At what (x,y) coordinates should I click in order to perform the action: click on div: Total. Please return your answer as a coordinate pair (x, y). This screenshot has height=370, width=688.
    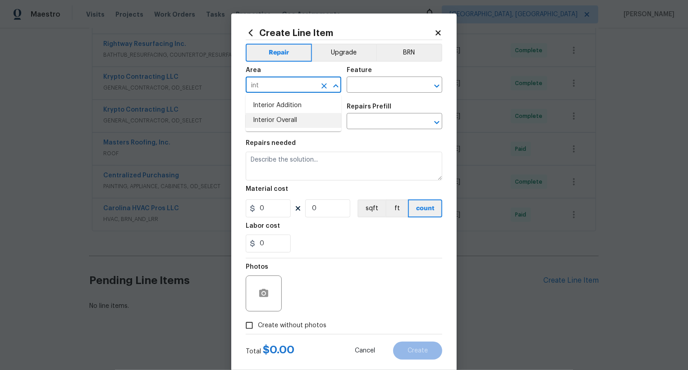
    Looking at the image, I should click on (270, 351).